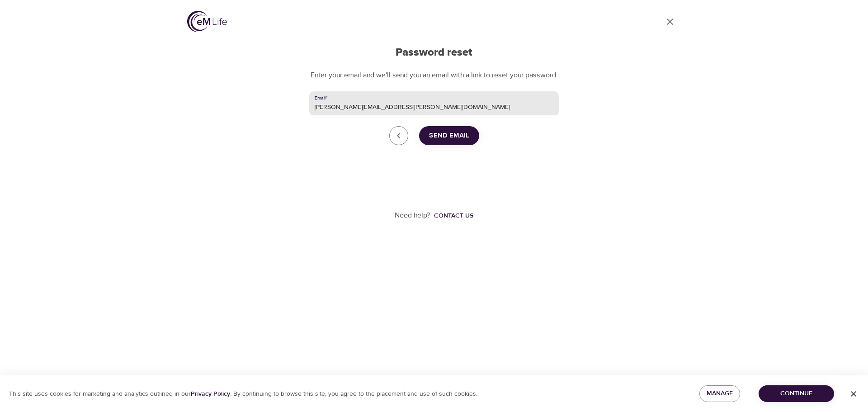  I want to click on h2: Password reset, so click(434, 53).